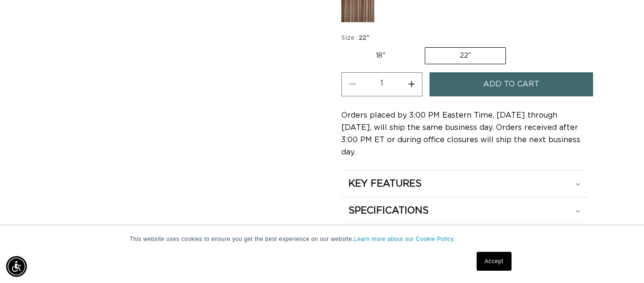  Describe the element at coordinates (322, 239) in the screenshot. I see `p: This website uses cookies to ensure you get the best experience on our website.` at that location.